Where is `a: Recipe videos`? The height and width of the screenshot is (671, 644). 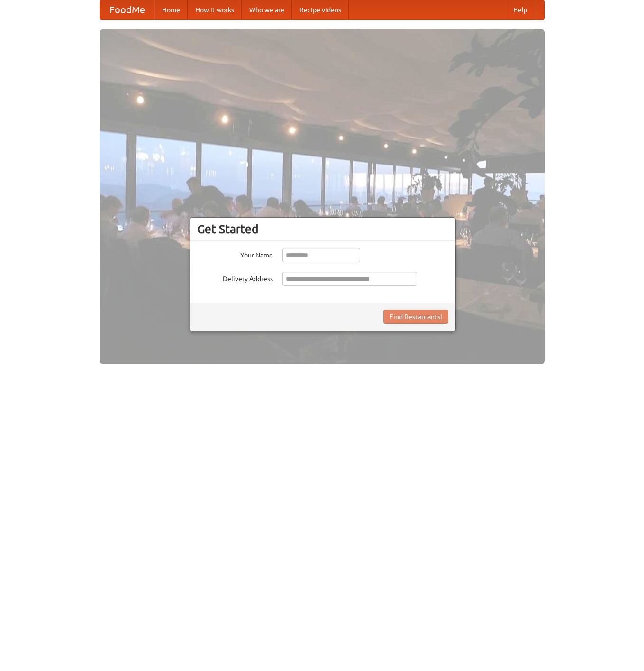
a: Recipe videos is located at coordinates (321, 10).